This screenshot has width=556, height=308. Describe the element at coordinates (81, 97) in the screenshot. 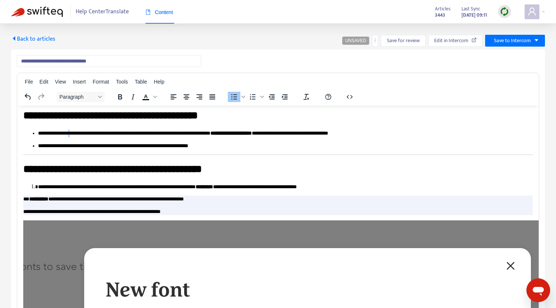

I see `button: Block Paragraph` at that location.